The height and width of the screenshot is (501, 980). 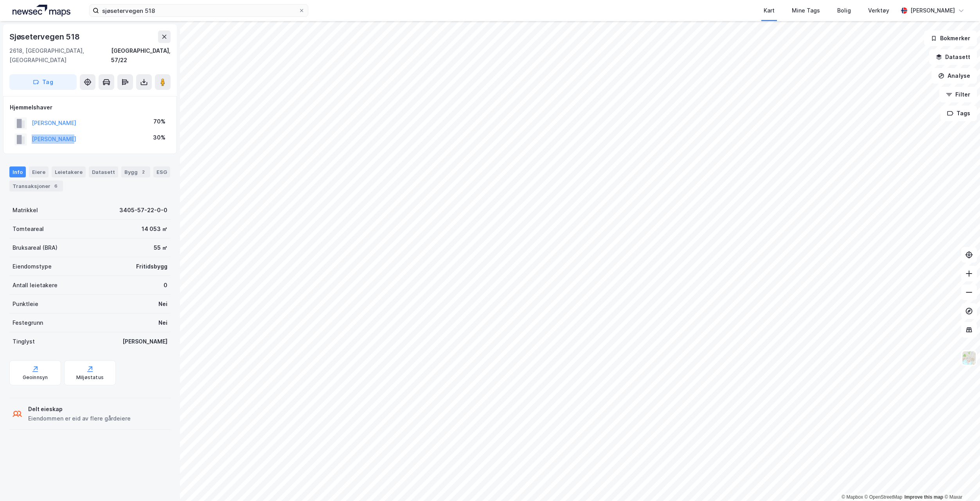 I want to click on div: 30%, so click(x=159, y=138).